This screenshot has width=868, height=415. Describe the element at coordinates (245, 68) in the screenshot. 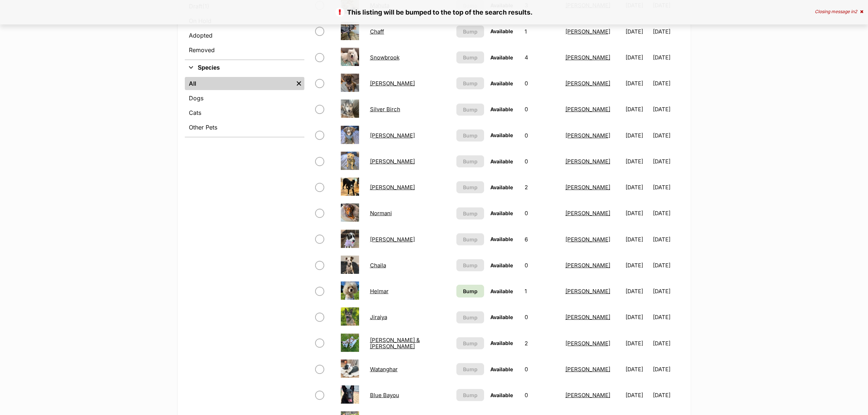

I see `button: Species` at that location.